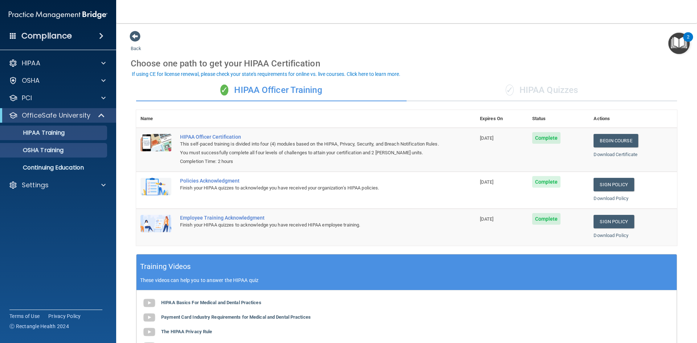  What do you see at coordinates (34, 150) in the screenshot?
I see `p: OSHA Training` at bounding box center [34, 150].